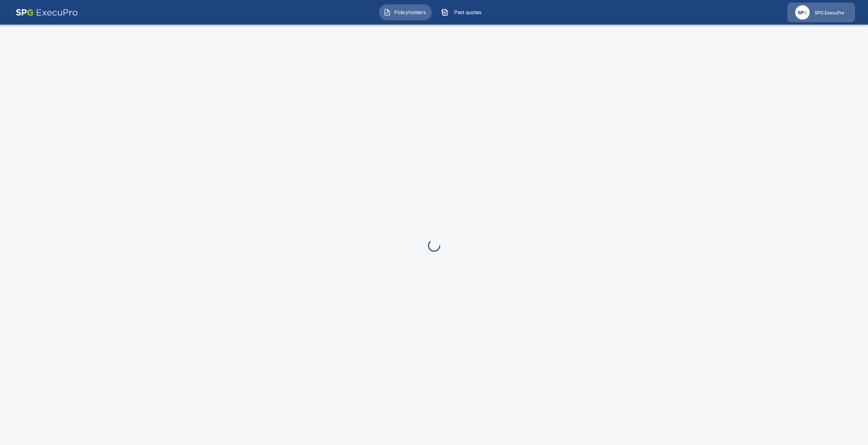 The height and width of the screenshot is (445, 868). Describe the element at coordinates (410, 12) in the screenshot. I see `span: Policyholders` at that location.